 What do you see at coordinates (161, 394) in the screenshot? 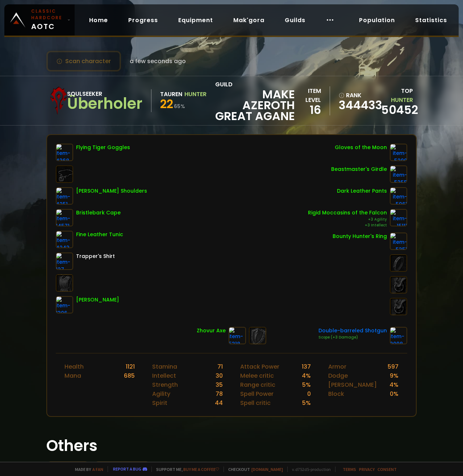
I see `div: Agility` at bounding box center [161, 394].